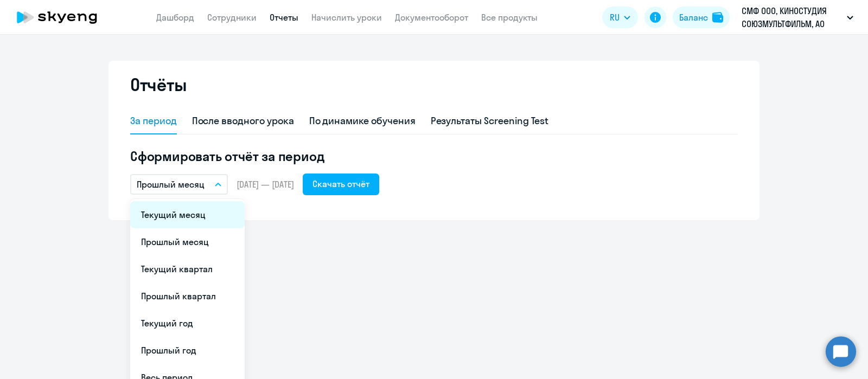 The width and height of the screenshot is (868, 379). I want to click on div: За период, so click(153, 121).